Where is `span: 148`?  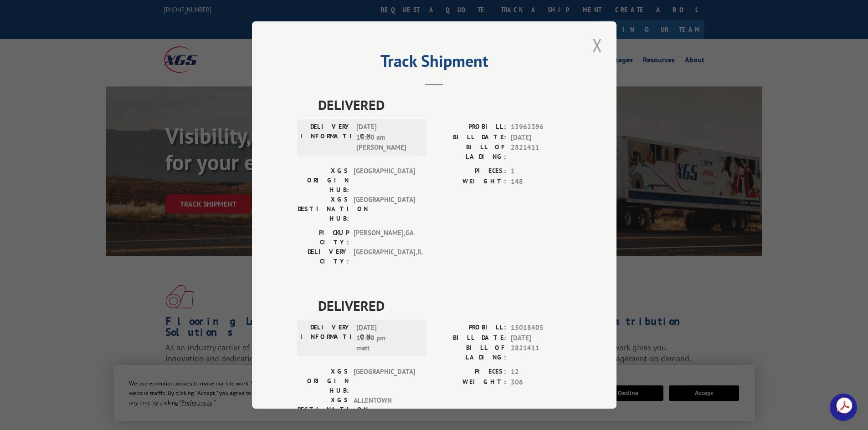 span: 148 is located at coordinates (541, 182).